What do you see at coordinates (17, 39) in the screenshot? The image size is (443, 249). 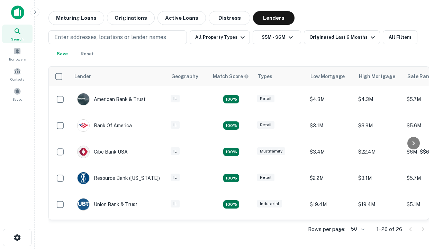 I see `span: Search` at bounding box center [17, 39].